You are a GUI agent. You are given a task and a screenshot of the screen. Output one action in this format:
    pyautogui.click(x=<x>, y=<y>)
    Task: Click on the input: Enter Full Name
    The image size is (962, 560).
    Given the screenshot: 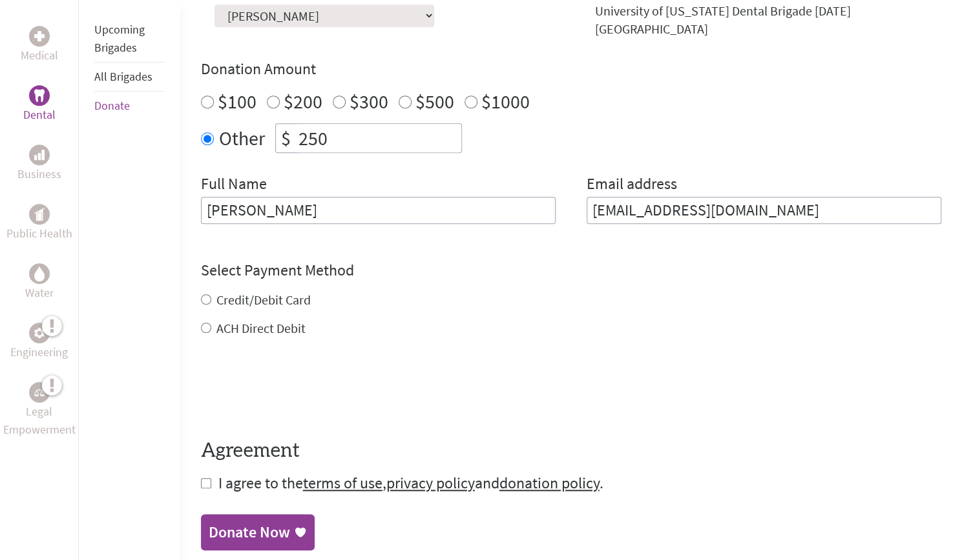 What is the action you would take?
    pyautogui.click(x=378, y=211)
    